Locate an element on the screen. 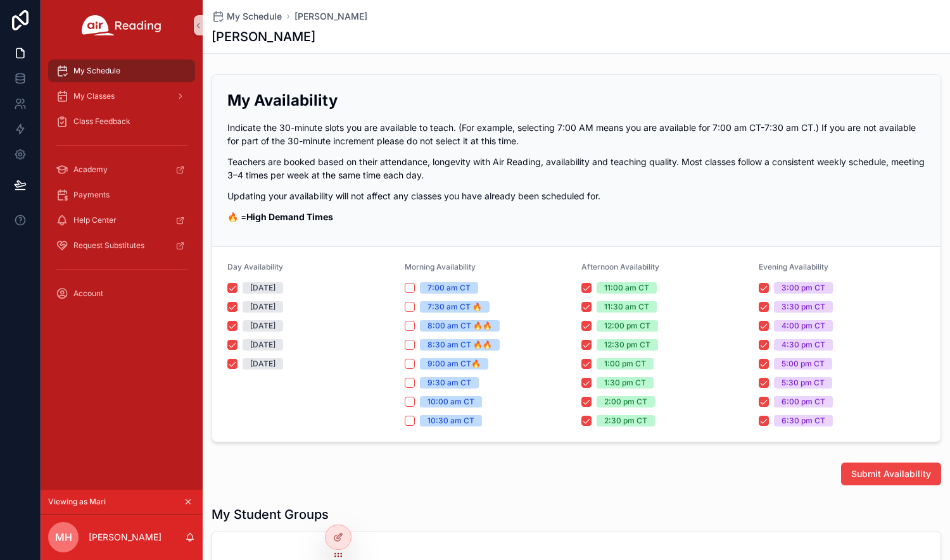 This screenshot has height=560, width=950. span: Evening Availability is located at coordinates (794, 266).